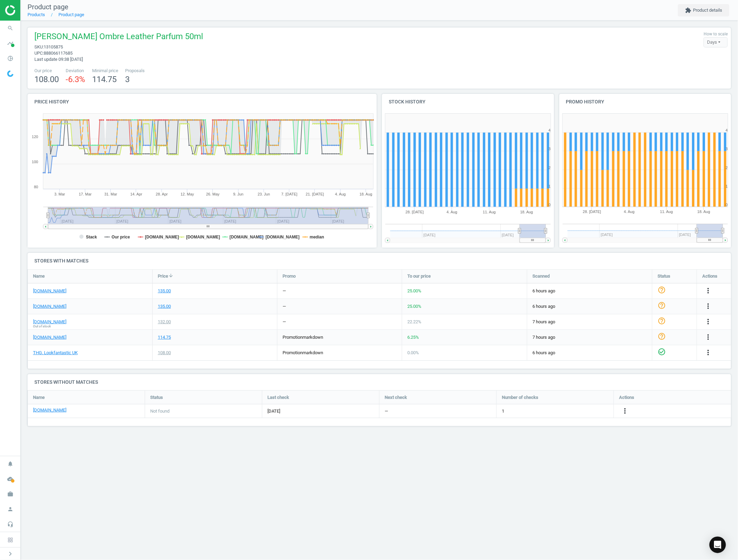 The height and width of the screenshot is (560, 738). Describe the element at coordinates (46, 79) in the screenshot. I see `span: 108.00` at that location.